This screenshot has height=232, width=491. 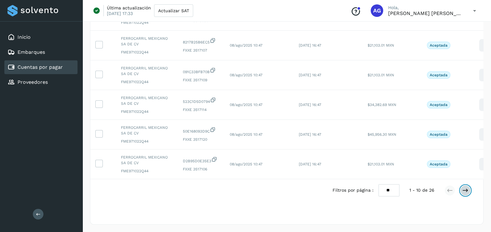 What do you see at coordinates (201, 110) in the screenshot?
I see `span: FXXE 3517114` at bounding box center [201, 110].